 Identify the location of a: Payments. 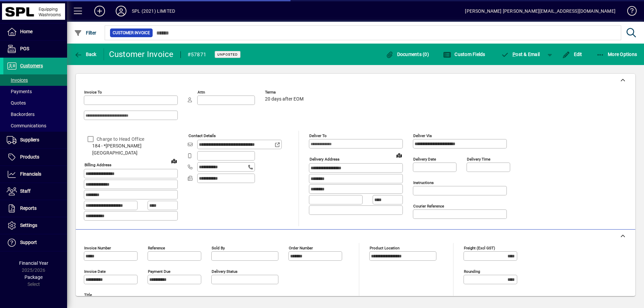
(35, 91).